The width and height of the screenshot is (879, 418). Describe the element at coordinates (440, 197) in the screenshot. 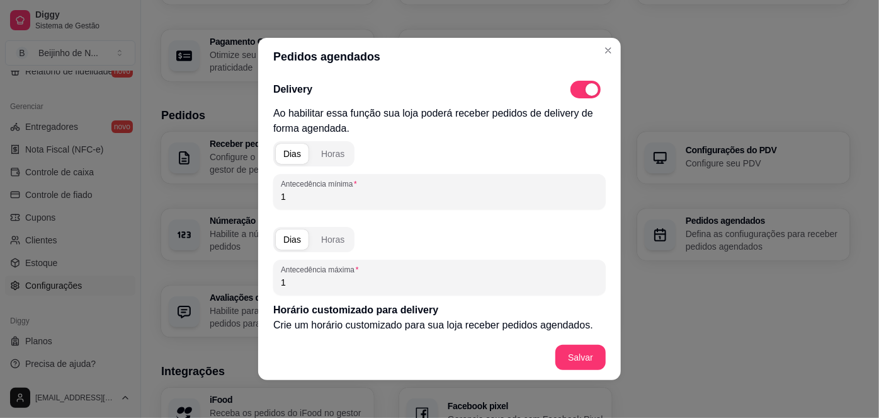

I see `input: Antecedência mínima` at that location.